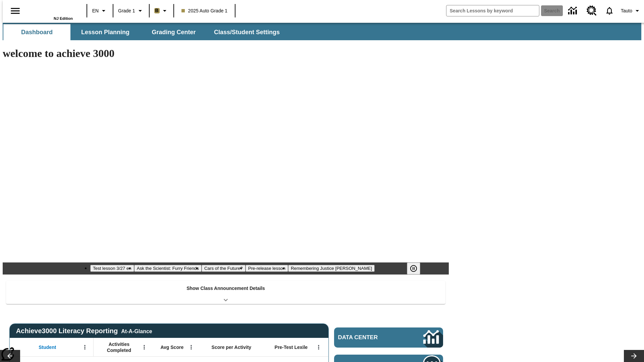 The width and height of the screenshot is (644, 362). Describe the element at coordinates (15, 10) in the screenshot. I see `button: Open side menu` at that location.